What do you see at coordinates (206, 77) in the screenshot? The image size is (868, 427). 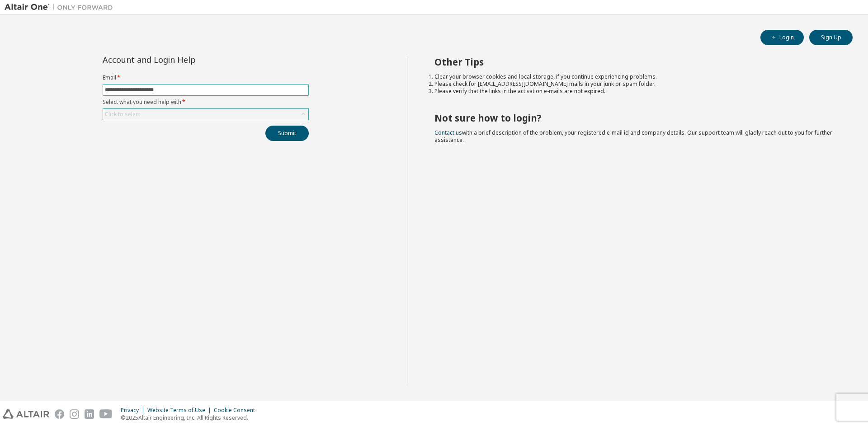 I see `label: Email` at bounding box center [206, 77].